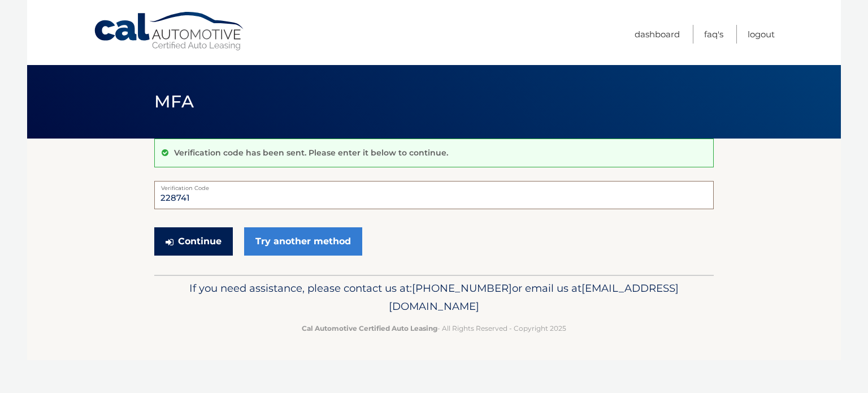 Image resolution: width=868 pixels, height=393 pixels. What do you see at coordinates (174, 101) in the screenshot?
I see `span: MFA` at bounding box center [174, 101].